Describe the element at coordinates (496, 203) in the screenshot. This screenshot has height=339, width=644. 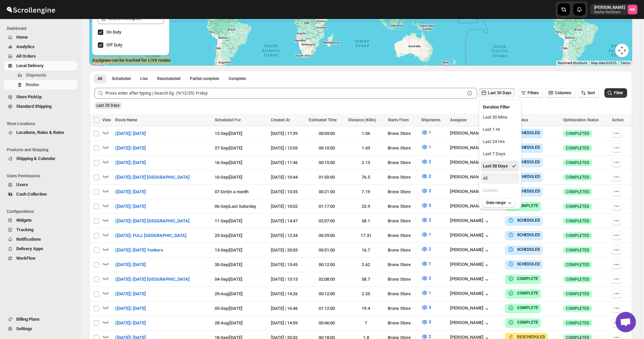
I see `span: Date range` at that location.